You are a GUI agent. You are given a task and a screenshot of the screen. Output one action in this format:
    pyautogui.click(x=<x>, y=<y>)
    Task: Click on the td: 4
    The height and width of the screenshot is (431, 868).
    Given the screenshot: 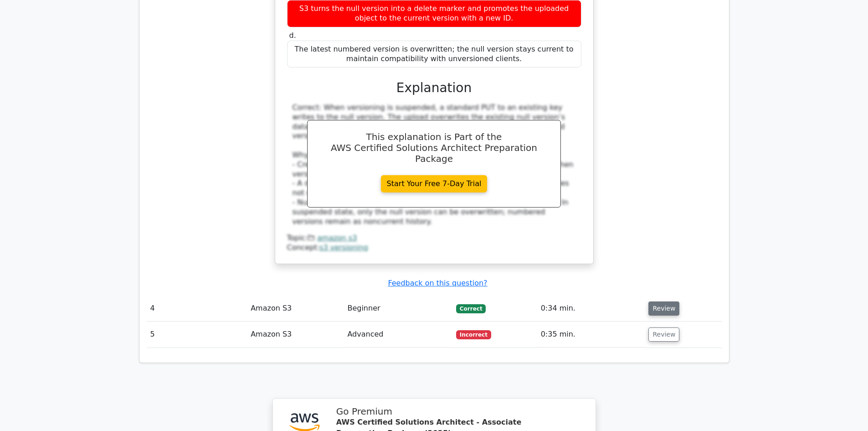 What is the action you would take?
    pyautogui.click(x=197, y=308)
    